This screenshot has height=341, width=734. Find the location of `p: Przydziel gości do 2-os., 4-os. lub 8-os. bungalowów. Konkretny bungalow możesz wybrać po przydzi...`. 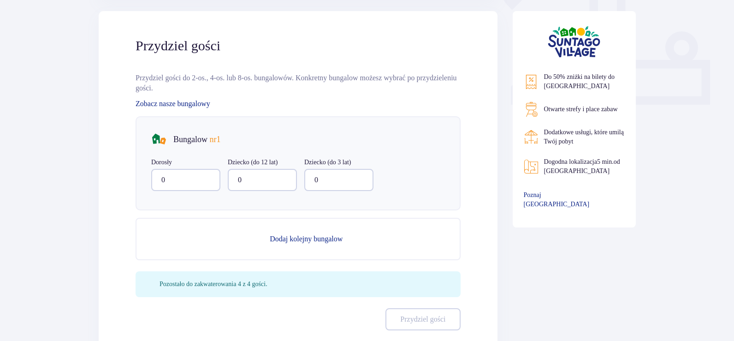

p: Przydziel gości do 2-os., 4-os. lub 8-os. bungalowów. Konkretny bungalow możesz wybrać po przydzi... is located at coordinates (298, 83).